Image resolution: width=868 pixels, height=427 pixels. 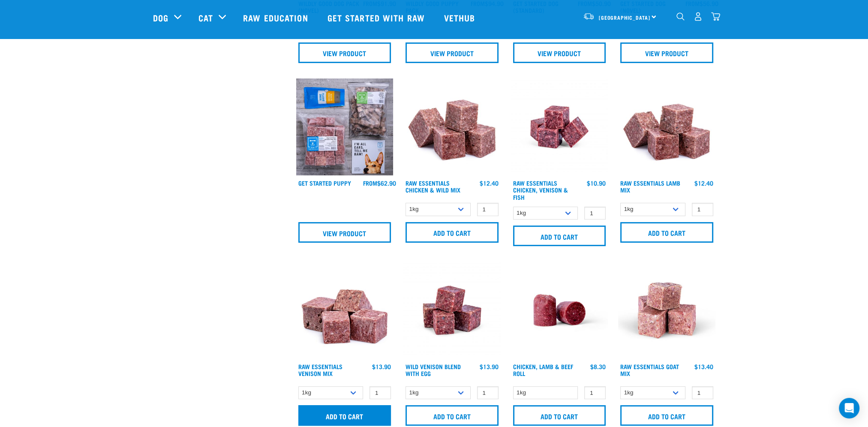 I want to click on img: user.png, so click(x=697, y=16).